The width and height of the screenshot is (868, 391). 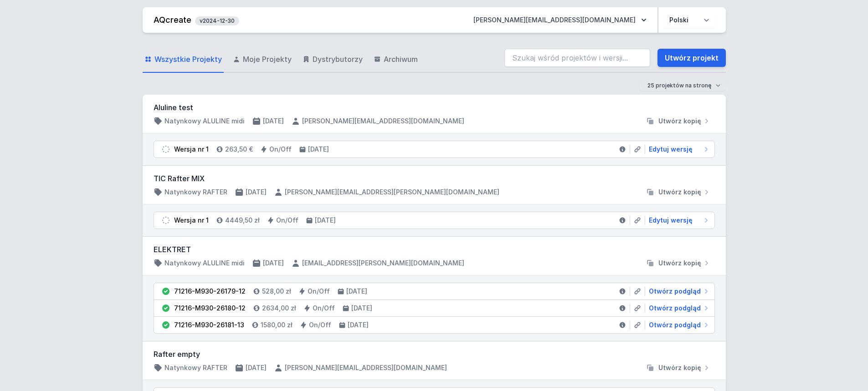 I want to click on span: Dystrybutorzy, so click(x=338, y=59).